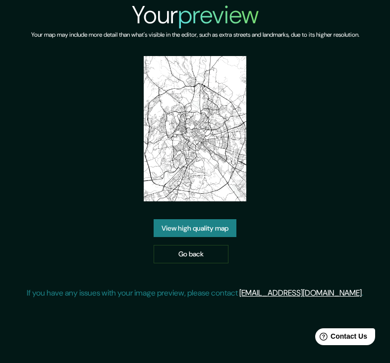  I want to click on img: created-map-preview, so click(195, 128).